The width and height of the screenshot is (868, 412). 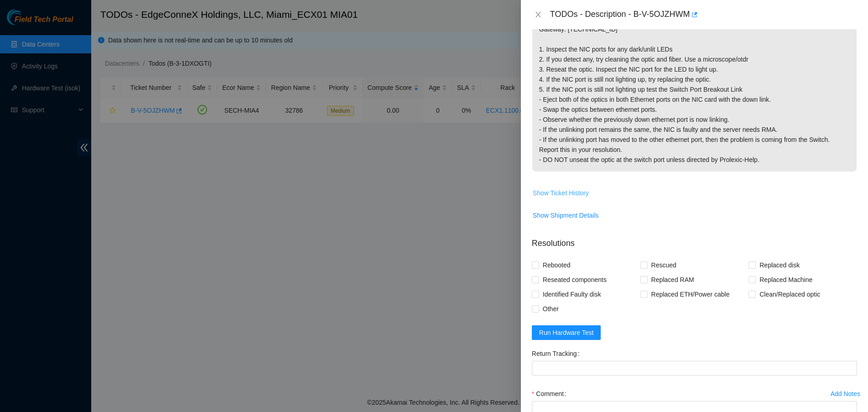 I want to click on div: TODOs - Description - B-V-5OJZHWM, so click(x=703, y=15).